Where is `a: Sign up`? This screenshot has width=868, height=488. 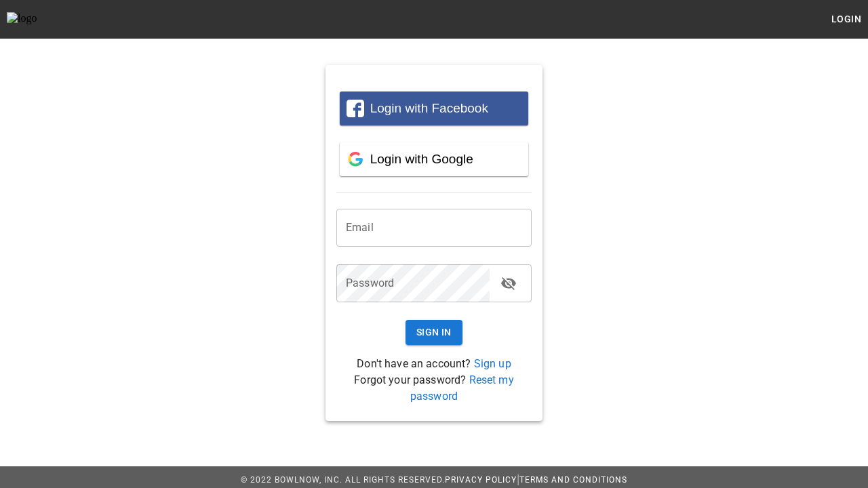
a: Sign up is located at coordinates (492, 363).